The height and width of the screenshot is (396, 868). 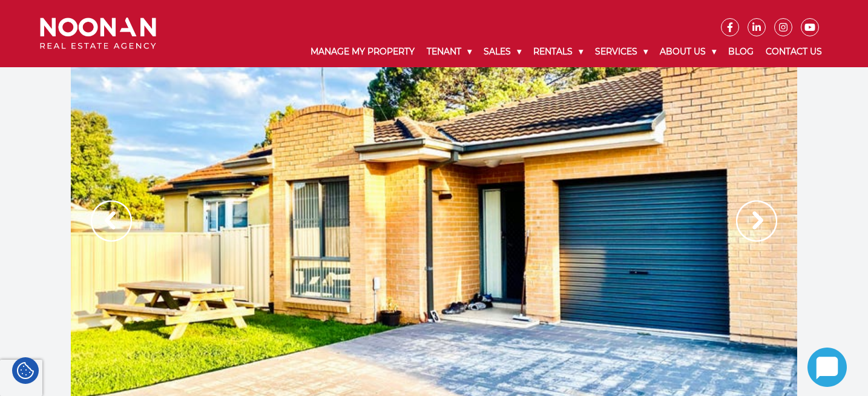 I want to click on a: Manage My Property, so click(x=363, y=52).